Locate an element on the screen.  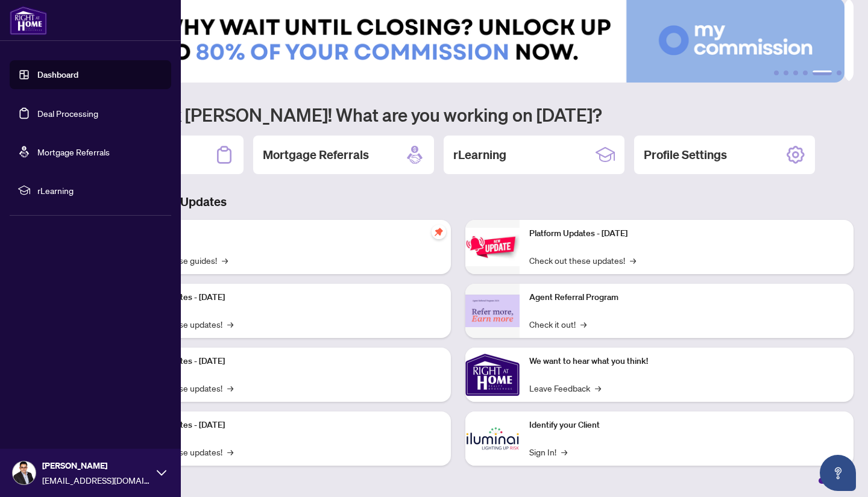
a: Mortgage Referrals is located at coordinates (74, 152).